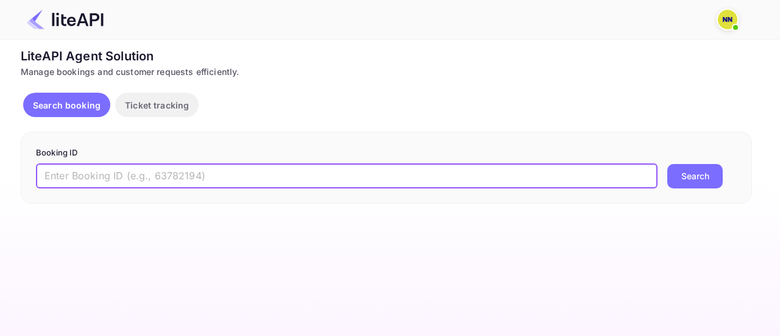  I want to click on input: Enter Booking ID (e.g., 63782194), so click(347, 176).